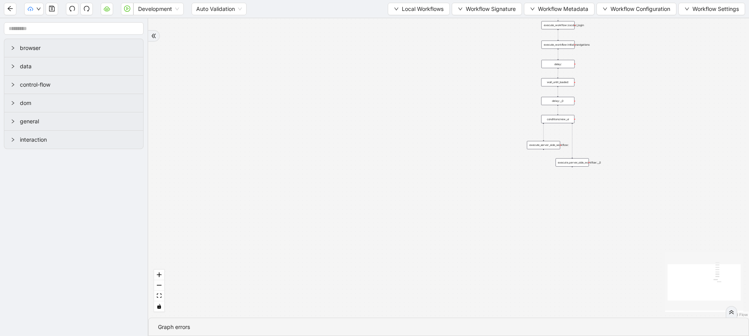 The image size is (749, 336). What do you see at coordinates (74, 121) in the screenshot?
I see `div: general` at bounding box center [74, 121].